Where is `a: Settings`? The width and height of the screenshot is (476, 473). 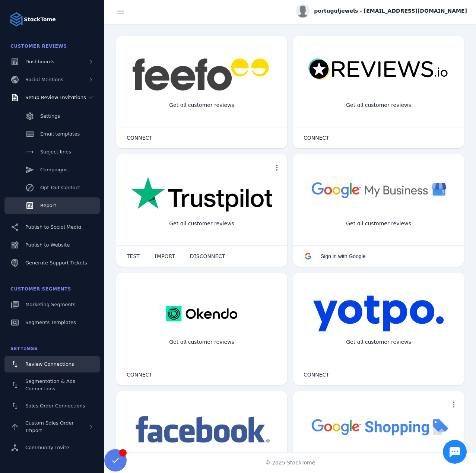 a: Settings is located at coordinates (52, 116).